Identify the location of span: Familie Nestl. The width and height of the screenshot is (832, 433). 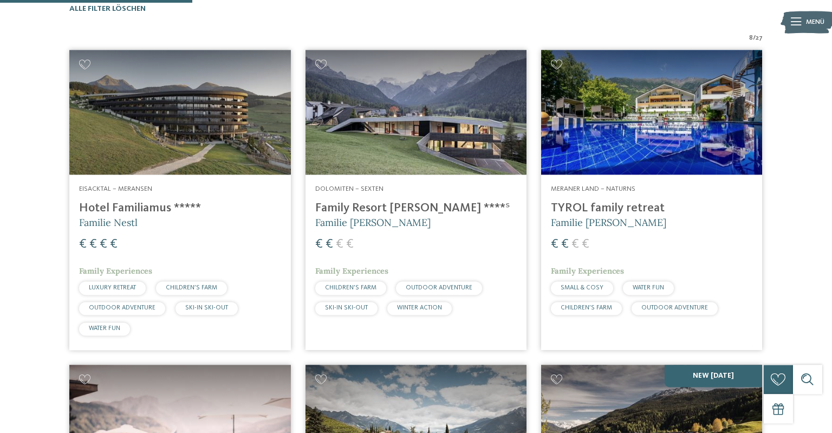
(108, 222).